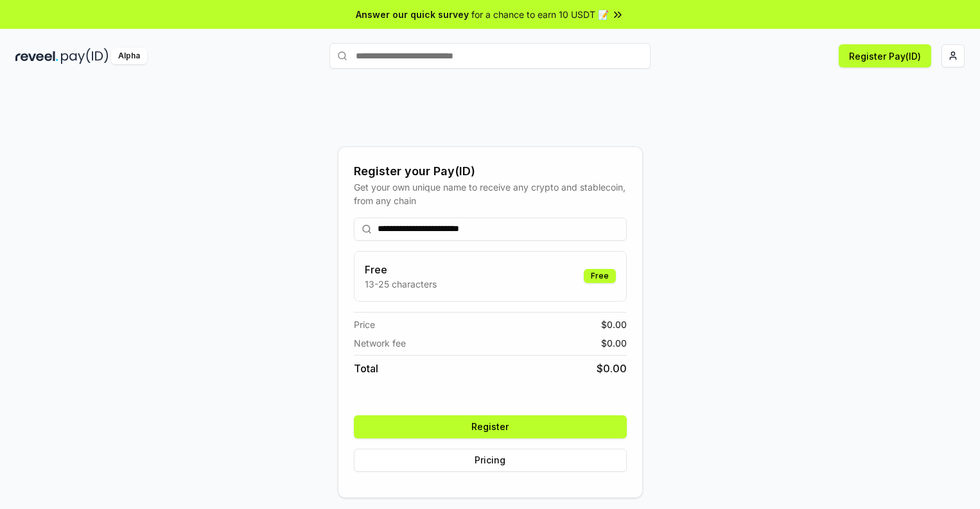 The width and height of the screenshot is (980, 509). What do you see at coordinates (400, 284) in the screenshot?
I see `p: 13-25 characters` at bounding box center [400, 284].